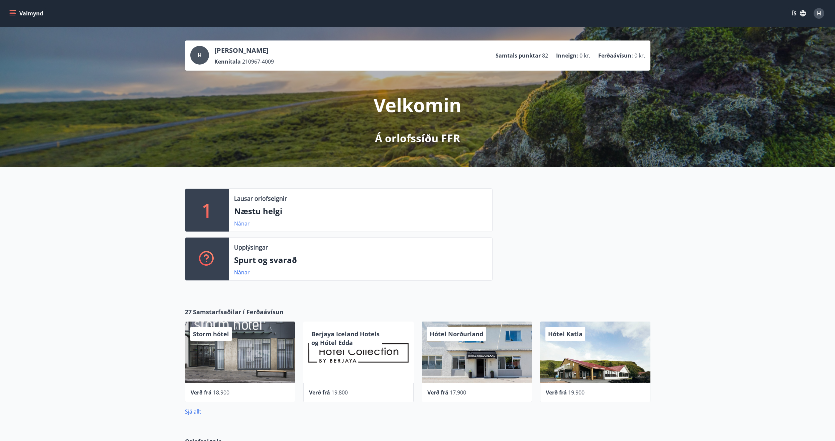 This screenshot has height=441, width=835. What do you see at coordinates (345, 338) in the screenshot?
I see `span: Berjaya Iceland Hotels og Hótel Edda` at bounding box center [345, 338].